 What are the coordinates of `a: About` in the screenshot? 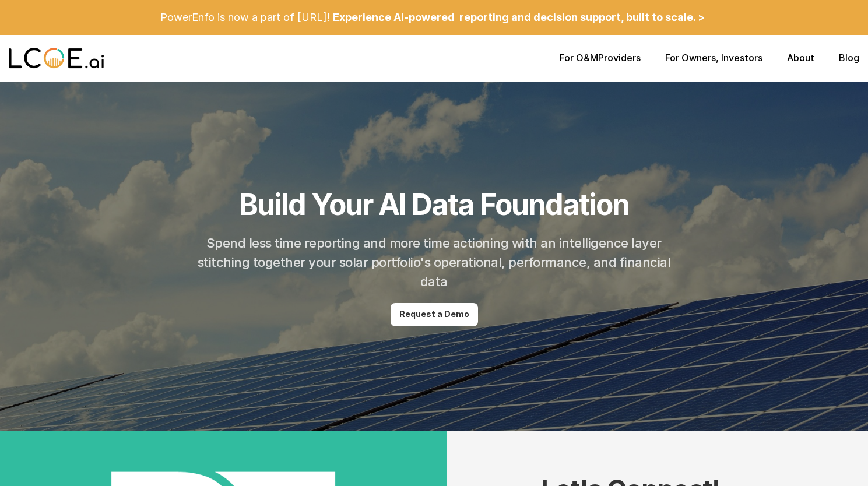 It's located at (800, 58).